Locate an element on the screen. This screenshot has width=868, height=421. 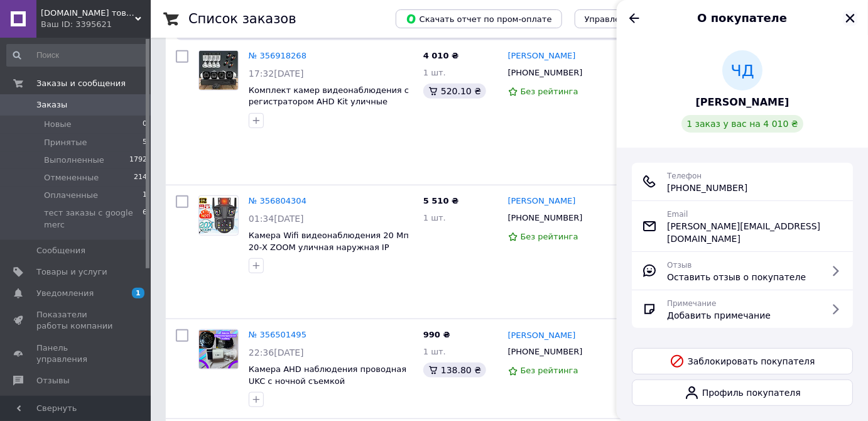
span: Отзыв is located at coordinates (679, 265).